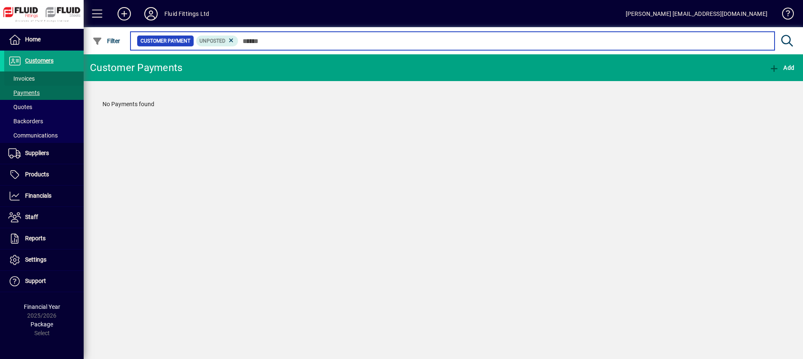 The image size is (803, 359). What do you see at coordinates (39, 61) in the screenshot?
I see `span: Customers` at bounding box center [39, 61].